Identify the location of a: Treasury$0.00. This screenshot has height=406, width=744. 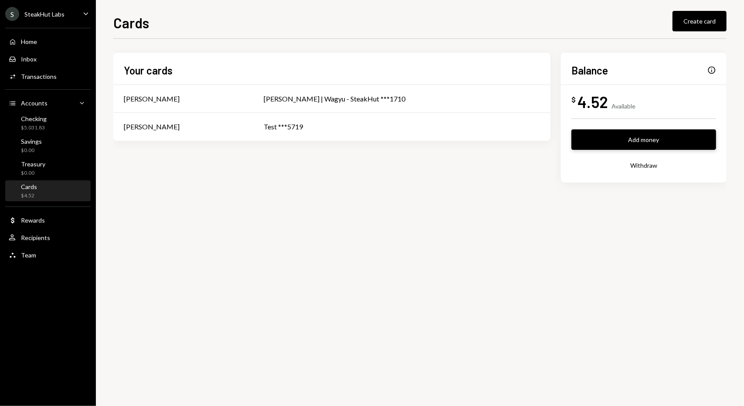
(48, 168).